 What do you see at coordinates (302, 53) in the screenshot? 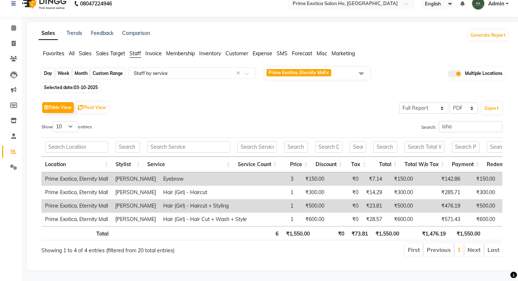
I see `span: Forecast` at bounding box center [302, 53].